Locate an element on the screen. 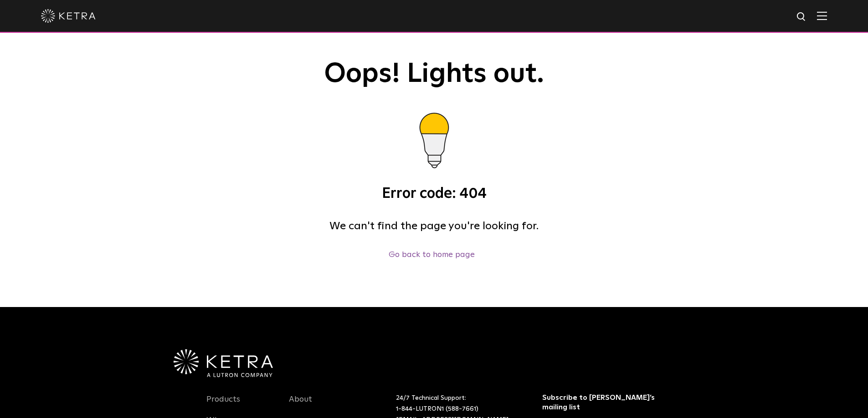  a: 1-844-LUTRON1 (588-7661) is located at coordinates (437, 409).